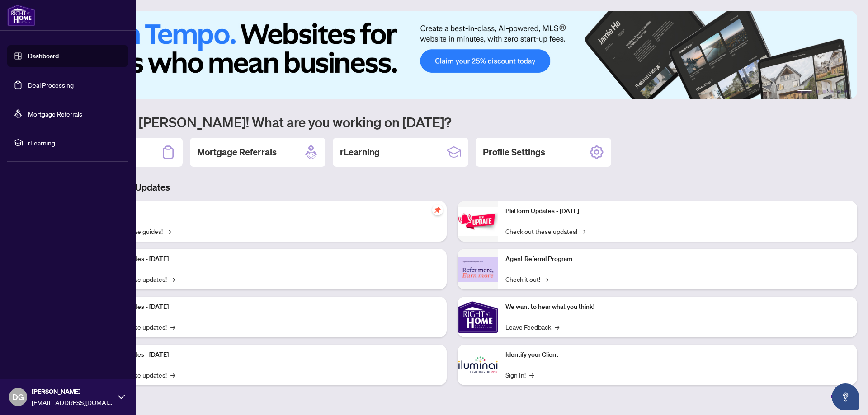 This screenshot has height=415, width=868. What do you see at coordinates (527, 279) in the screenshot?
I see `a: Check it out!→` at bounding box center [527, 279].